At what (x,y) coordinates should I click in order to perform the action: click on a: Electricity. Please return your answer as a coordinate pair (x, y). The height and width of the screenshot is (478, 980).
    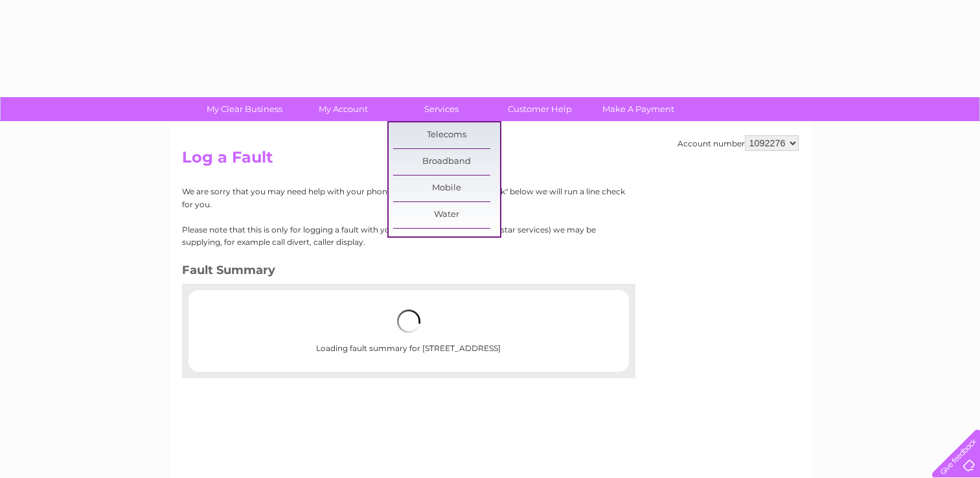
    Looking at the image, I should click on (446, 241).